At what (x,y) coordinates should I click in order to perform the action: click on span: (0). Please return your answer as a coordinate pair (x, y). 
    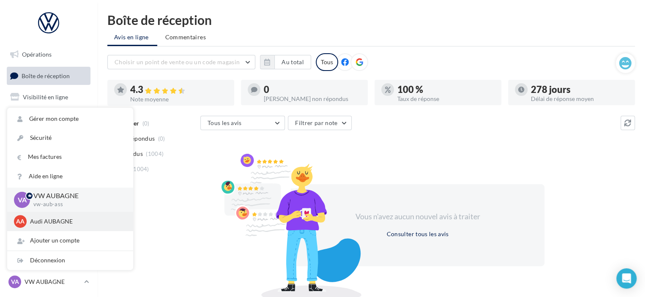
    Looking at the image, I should click on (162, 139).